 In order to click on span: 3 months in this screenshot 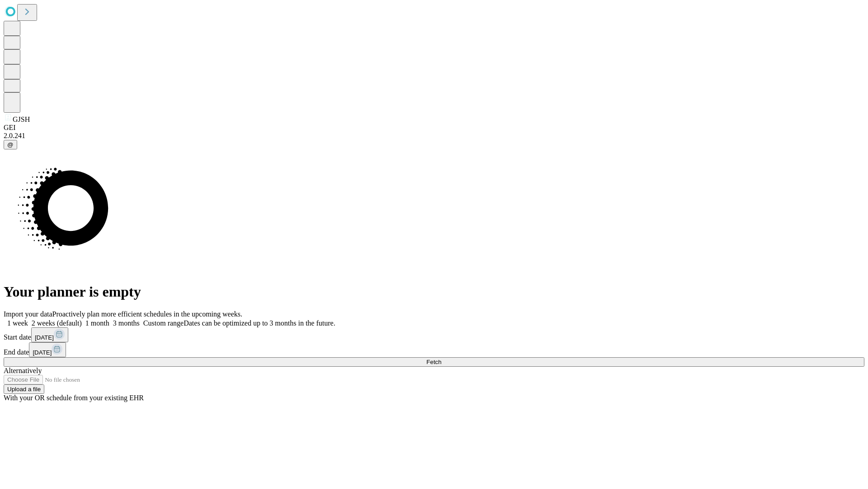, I will do `click(126, 323)`.